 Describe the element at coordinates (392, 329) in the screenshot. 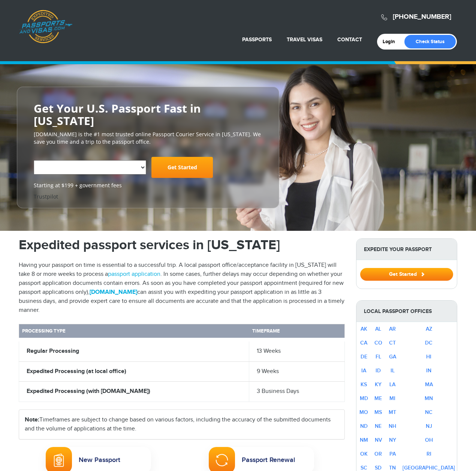

I see `a: AR` at that location.